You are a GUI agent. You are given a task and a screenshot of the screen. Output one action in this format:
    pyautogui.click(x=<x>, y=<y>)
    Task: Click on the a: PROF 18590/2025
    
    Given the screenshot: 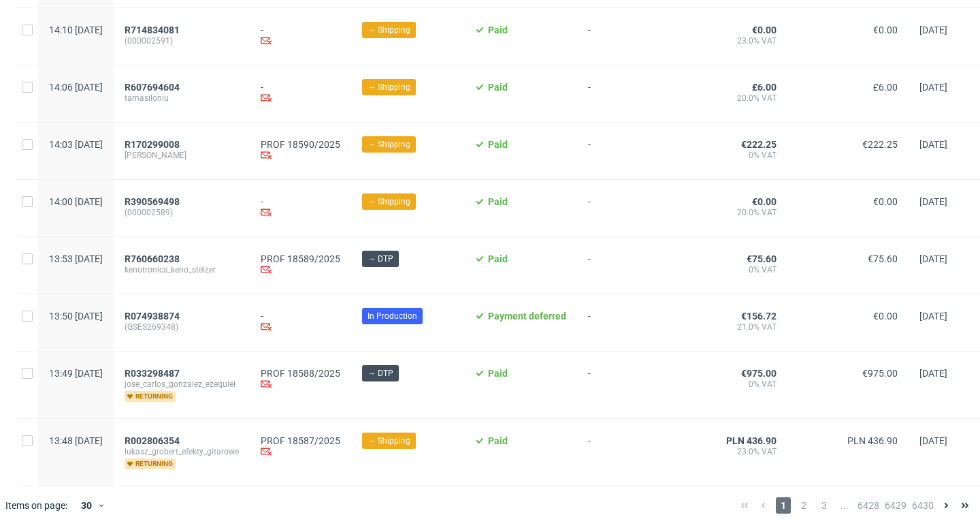 What is the action you would take?
    pyautogui.click(x=301, y=145)
    